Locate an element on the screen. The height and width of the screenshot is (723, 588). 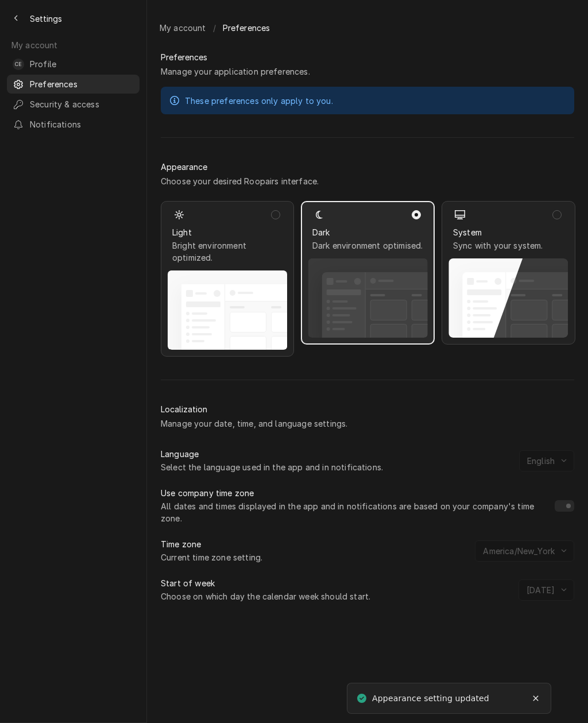
span: Sync with your system. is located at coordinates (508, 245).